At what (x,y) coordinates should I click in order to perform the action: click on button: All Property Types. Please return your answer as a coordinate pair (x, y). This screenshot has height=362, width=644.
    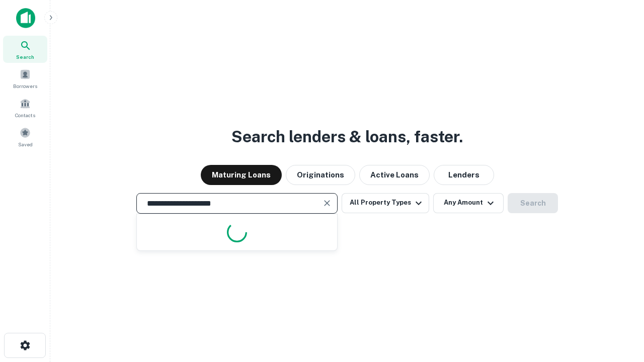
    Looking at the image, I should click on (385, 203).